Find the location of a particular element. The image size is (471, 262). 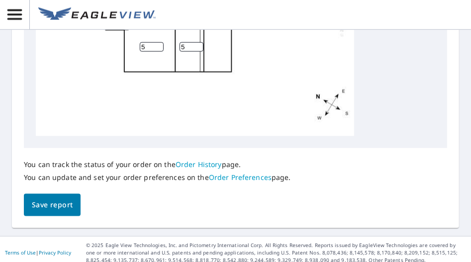

p: You can update and set your order preferences on the page. is located at coordinates (157, 178).